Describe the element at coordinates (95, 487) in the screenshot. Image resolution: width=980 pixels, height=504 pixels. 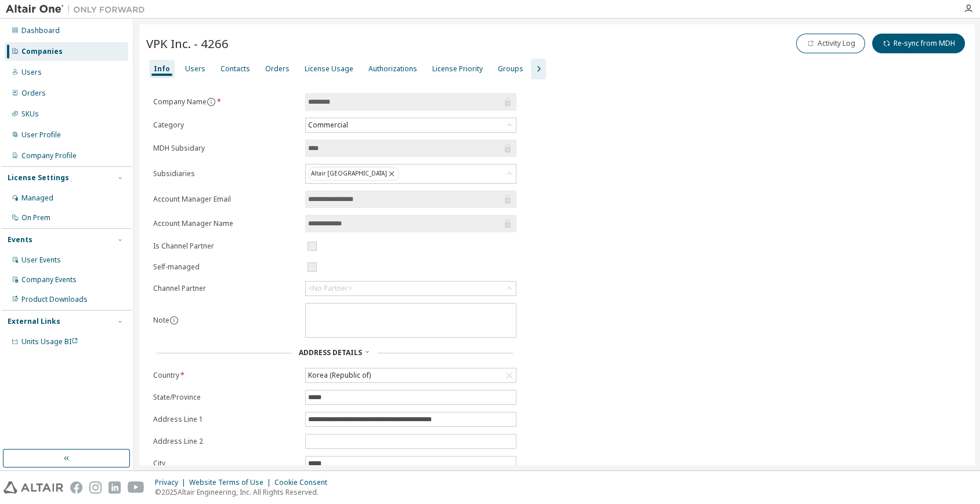
I see `img: instagram.svg` at that location.